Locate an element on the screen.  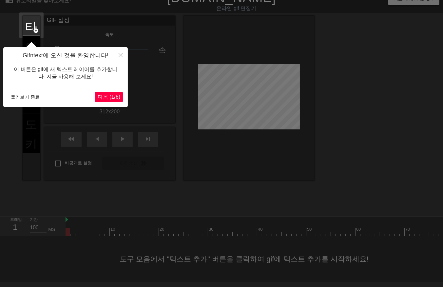
h4: Gifntext에 오신 것을 환영합니다! is located at coordinates (66, 56).